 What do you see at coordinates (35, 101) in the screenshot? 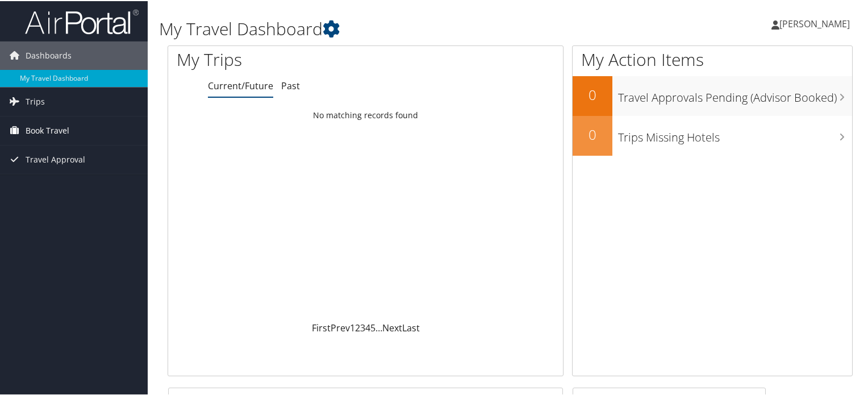
I see `span: Trips` at bounding box center [35, 101].